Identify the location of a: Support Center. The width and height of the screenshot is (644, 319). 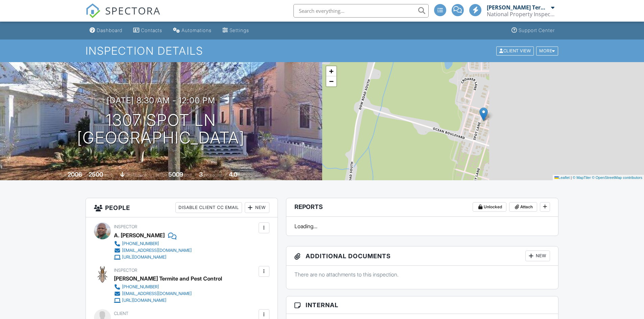
(533, 30).